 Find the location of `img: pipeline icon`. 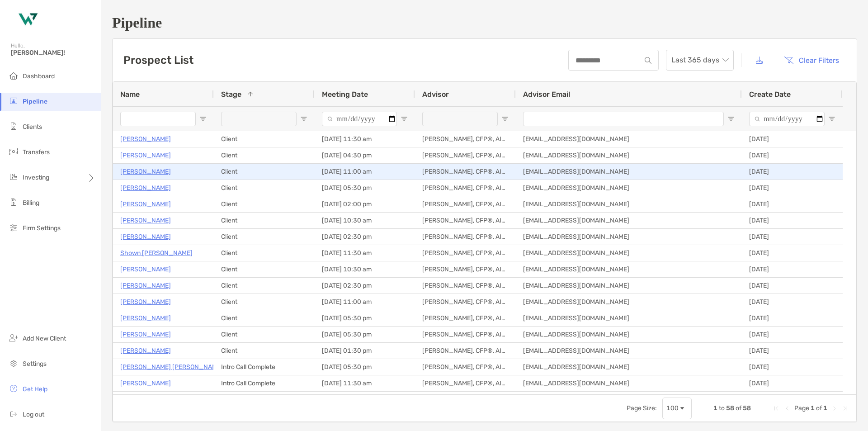

img: pipeline icon is located at coordinates (14, 101).